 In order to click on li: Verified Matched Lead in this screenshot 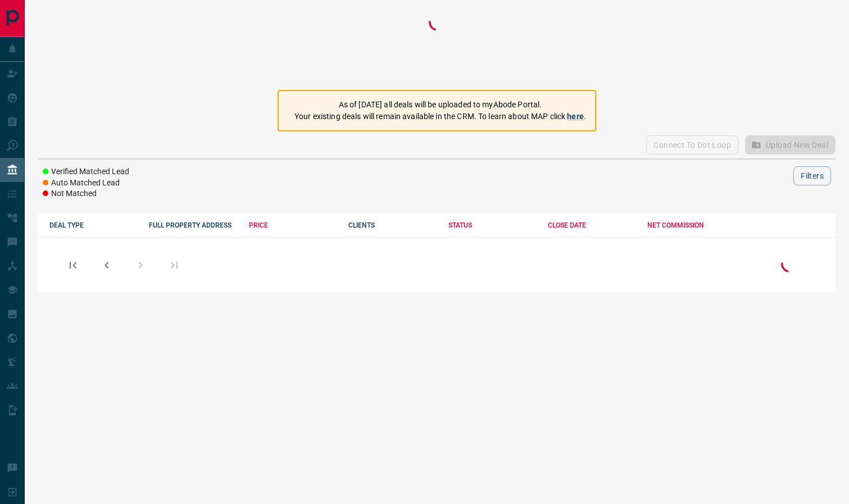, I will do `click(86, 172)`.